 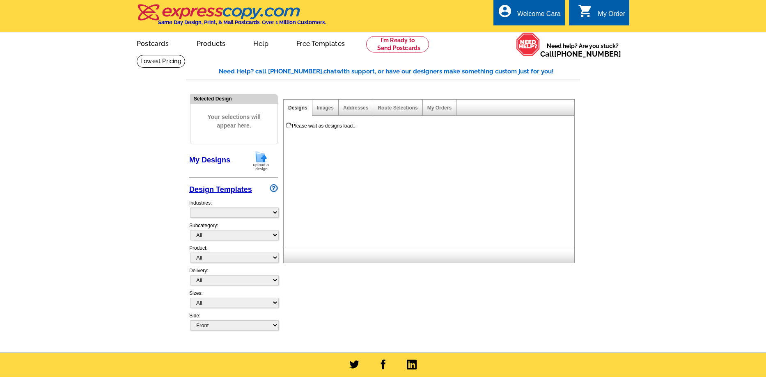 I want to click on span: Your selections will appear here., so click(x=234, y=121).